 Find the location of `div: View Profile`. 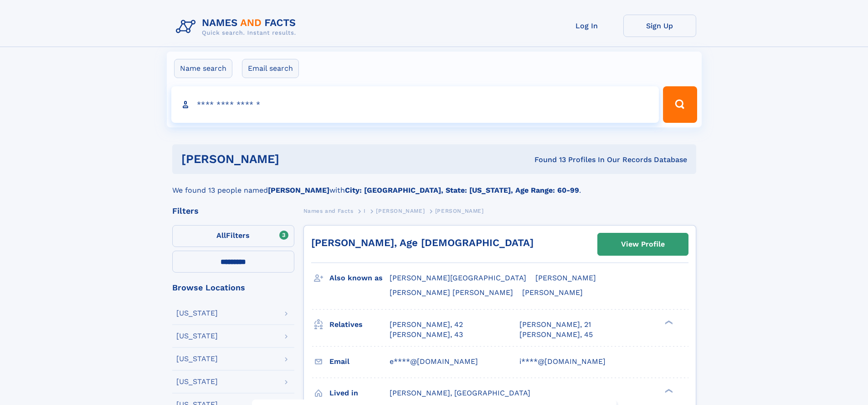

div: View Profile is located at coordinates (643, 244).